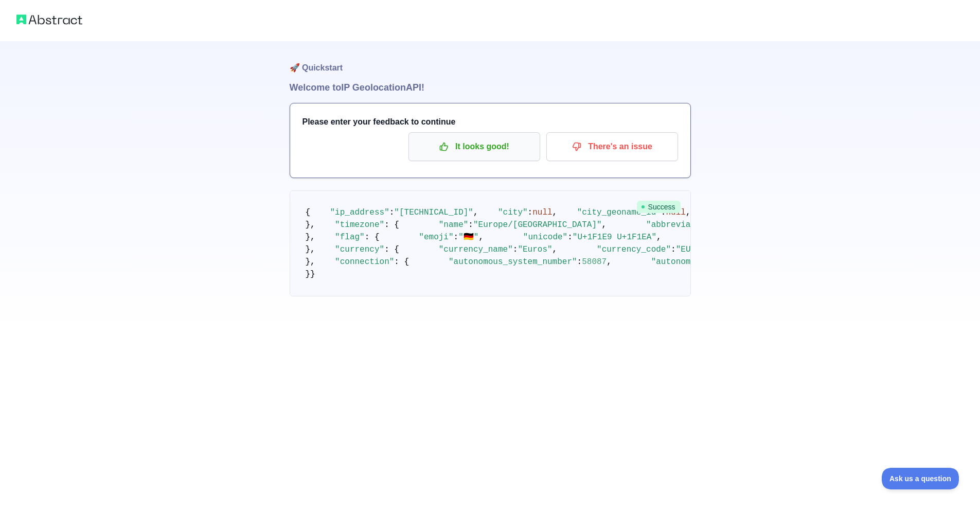 This screenshot has height=510, width=980. Describe the element at coordinates (658, 207) in the screenshot. I see `span: Success` at that location.